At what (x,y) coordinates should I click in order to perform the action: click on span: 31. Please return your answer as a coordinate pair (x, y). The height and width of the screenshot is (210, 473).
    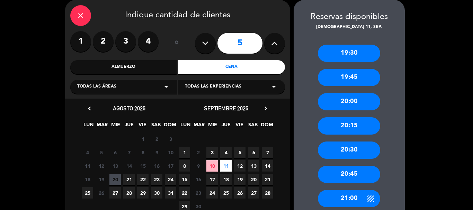
    Looking at the image, I should click on (170, 193).